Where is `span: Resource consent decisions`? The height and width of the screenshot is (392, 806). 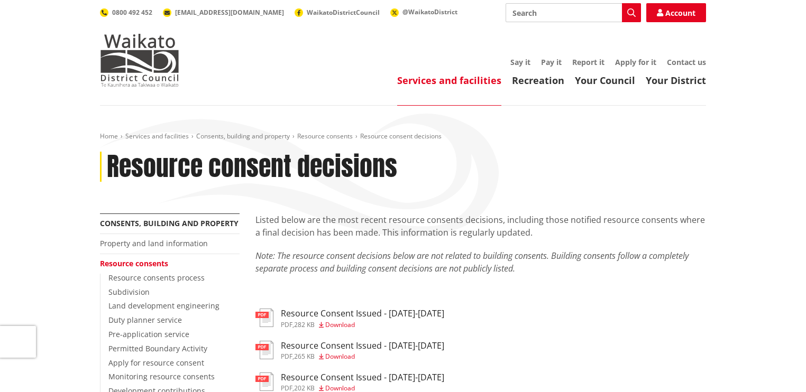
span: Resource consent decisions is located at coordinates (401, 136).